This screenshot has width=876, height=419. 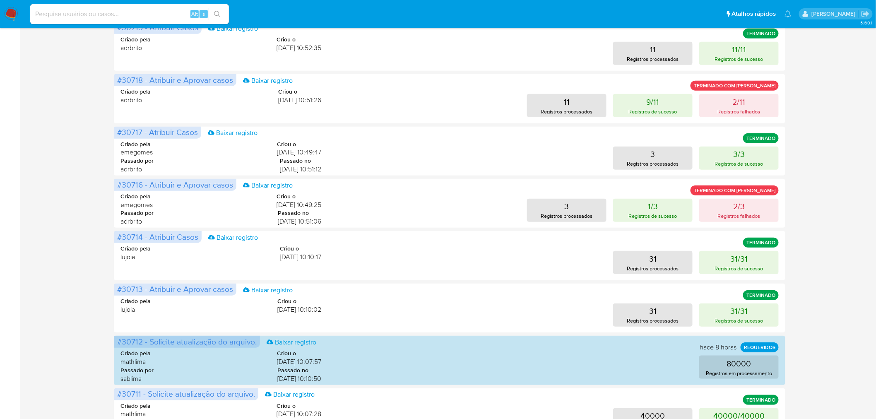 What do you see at coordinates (204, 14) in the screenshot?
I see `span: s` at bounding box center [204, 14].